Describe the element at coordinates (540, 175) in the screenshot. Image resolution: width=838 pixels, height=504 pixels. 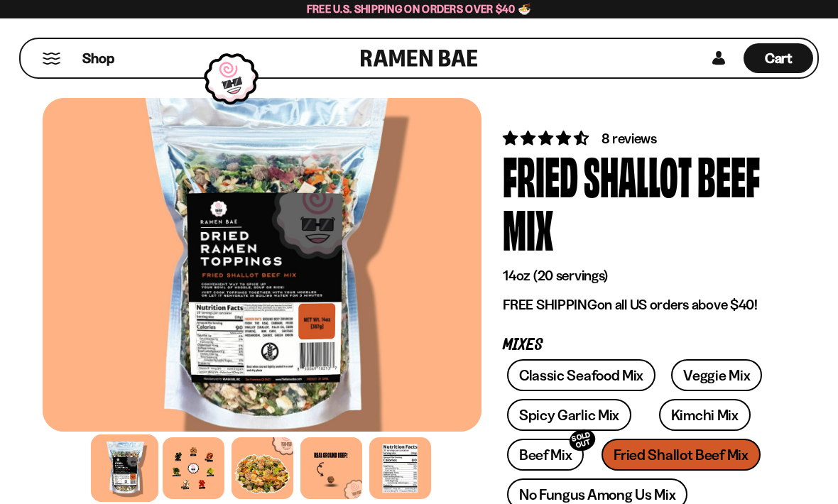
I see `div: Fried` at that location.